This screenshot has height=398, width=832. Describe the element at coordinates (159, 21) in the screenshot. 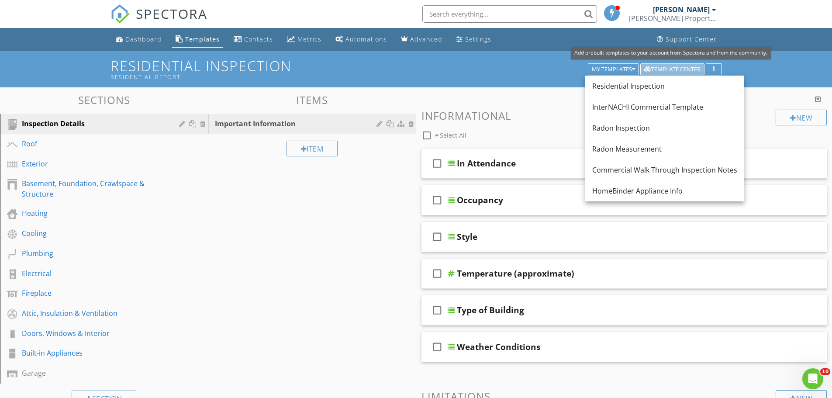

I see `a: SPECTORA` at that location.